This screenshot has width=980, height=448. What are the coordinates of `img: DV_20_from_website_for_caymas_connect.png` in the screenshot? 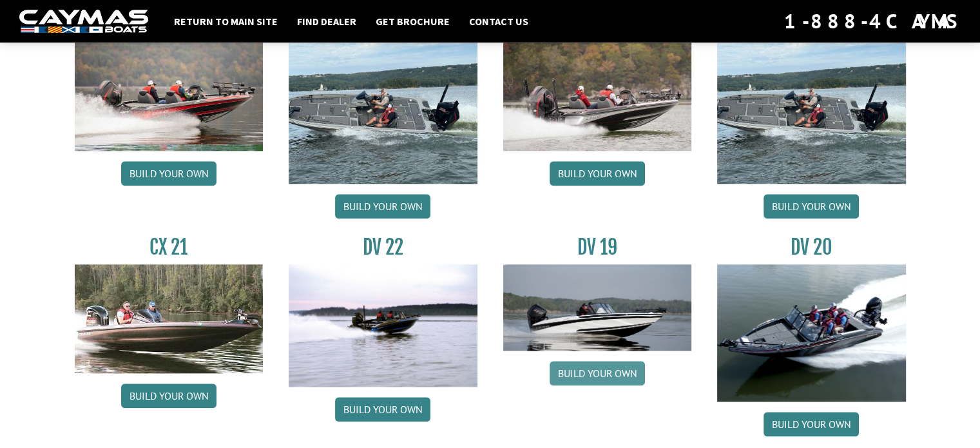 It's located at (810, 333).